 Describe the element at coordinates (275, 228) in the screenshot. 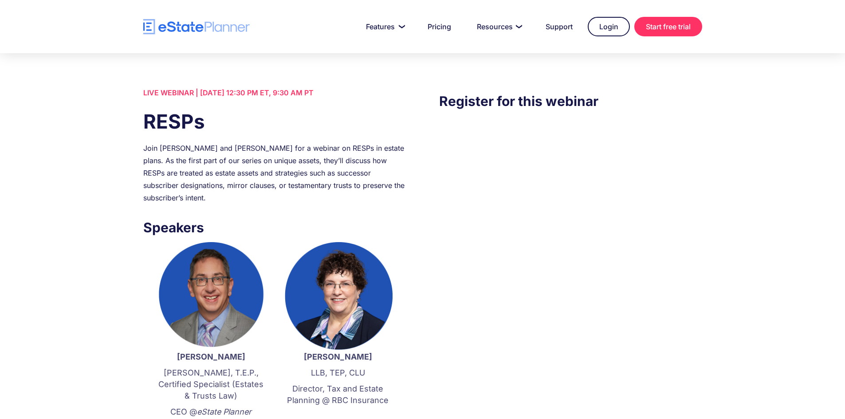

I see `h3: Speakers` at that location.